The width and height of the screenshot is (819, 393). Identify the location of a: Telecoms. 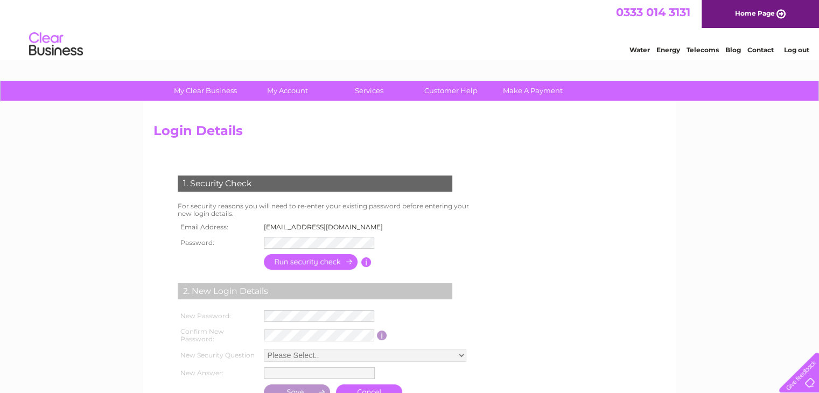
(702, 50).